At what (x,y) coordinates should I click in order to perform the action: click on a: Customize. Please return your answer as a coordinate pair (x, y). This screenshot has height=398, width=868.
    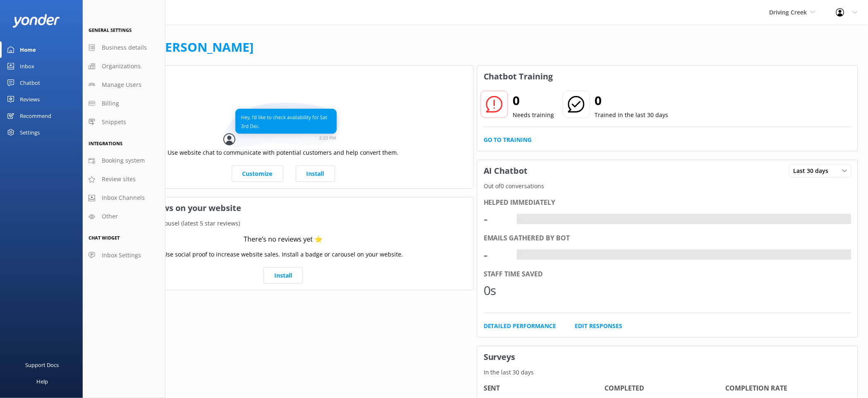
    Looking at the image, I should click on (257, 174).